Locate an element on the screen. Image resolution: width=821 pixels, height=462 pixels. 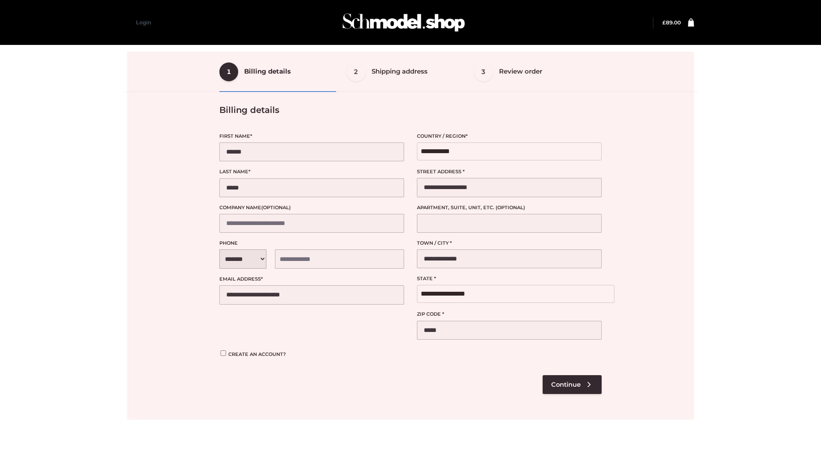
a: Schmodel Admin 964 is located at coordinates (404, 22).